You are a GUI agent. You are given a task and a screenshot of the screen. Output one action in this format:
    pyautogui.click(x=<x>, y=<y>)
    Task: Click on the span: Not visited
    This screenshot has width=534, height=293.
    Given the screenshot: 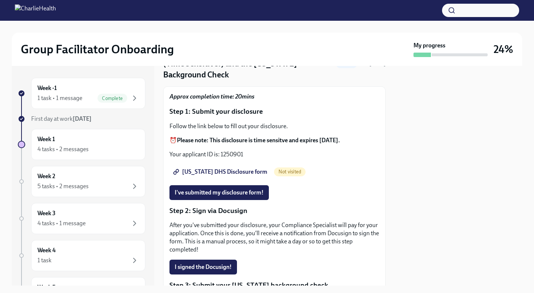 What is the action you would take?
    pyautogui.click(x=290, y=172)
    